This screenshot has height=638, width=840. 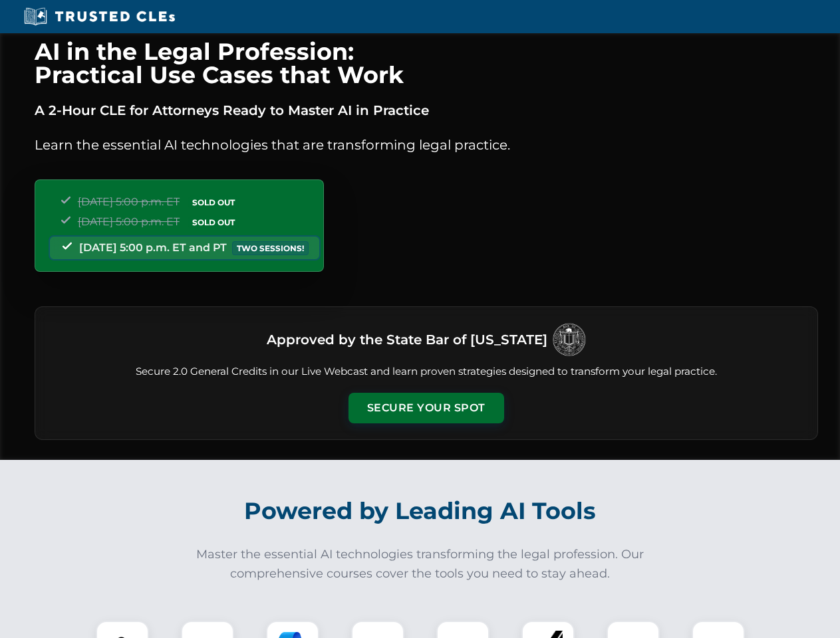 What do you see at coordinates (99, 16) in the screenshot?
I see `img: Trusted CLEs` at bounding box center [99, 16].